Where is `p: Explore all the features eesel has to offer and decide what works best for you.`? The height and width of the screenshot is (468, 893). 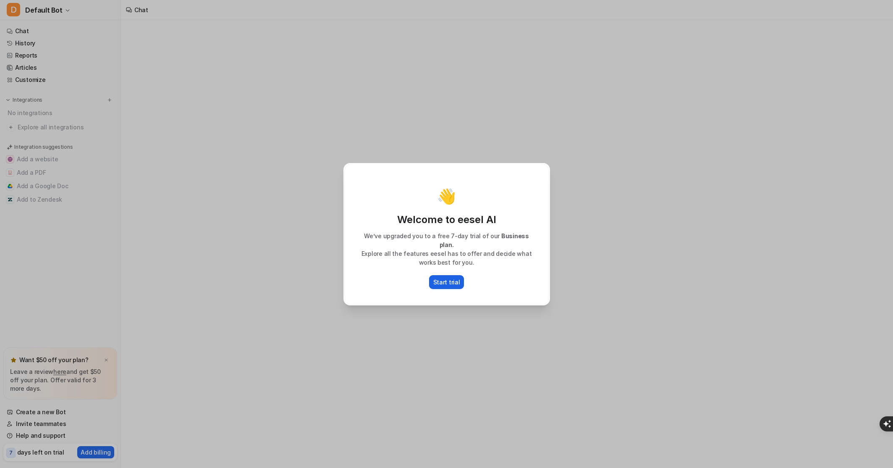
p: Explore all the features eesel has to offer and decide what works best for you. is located at coordinates (447, 258).